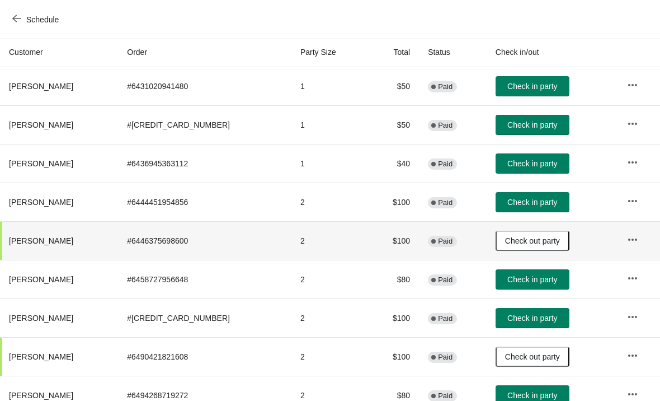 This screenshot has height=401, width=660. Describe the element at coordinates (453, 52) in the screenshot. I see `th: Status` at that location.